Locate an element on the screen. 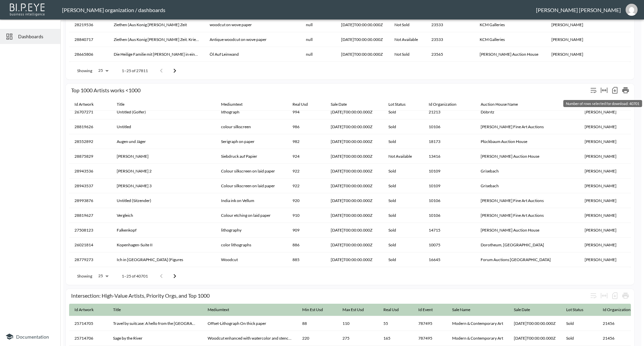  img: d3b79b7ae7d6876b06158c93d1632626 is located at coordinates (631, 10).